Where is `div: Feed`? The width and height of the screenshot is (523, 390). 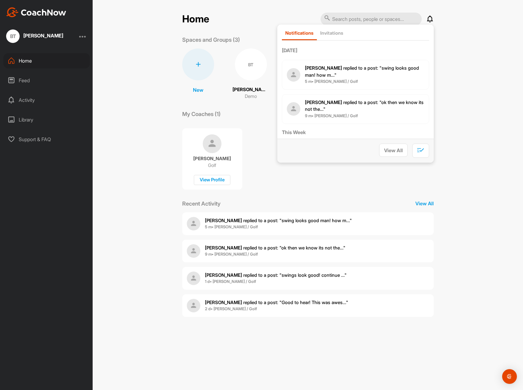
div: Feed is located at coordinates (47, 80).